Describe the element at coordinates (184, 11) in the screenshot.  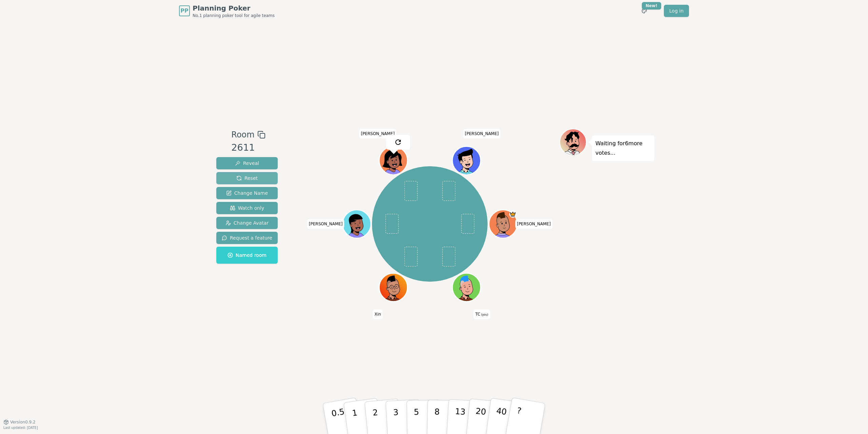
I see `span: PP` at that location.